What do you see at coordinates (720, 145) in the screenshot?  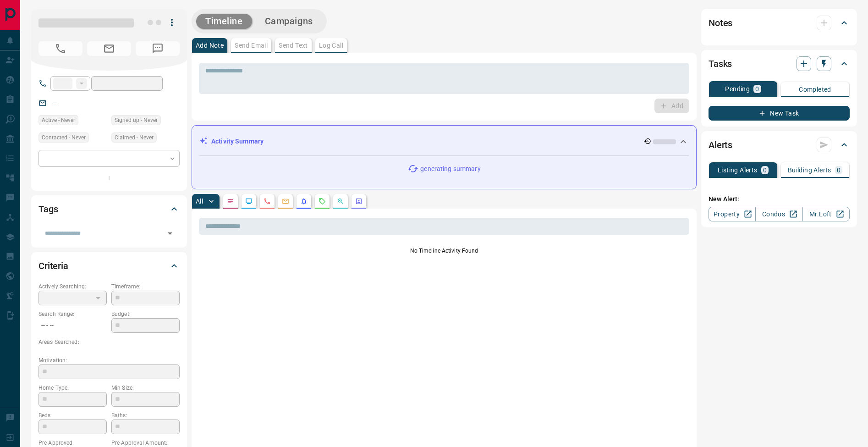 I see `h2: Alerts` at bounding box center [720, 145].